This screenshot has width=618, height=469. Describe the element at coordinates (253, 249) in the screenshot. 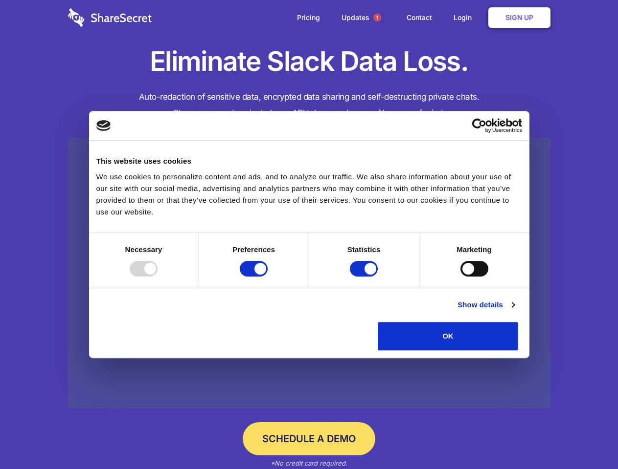

I see `strong: Preferences` at that location.